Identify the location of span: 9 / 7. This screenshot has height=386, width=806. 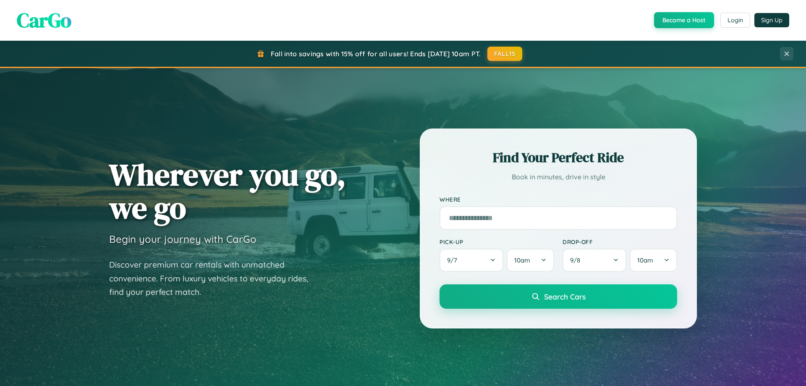
(454, 260).